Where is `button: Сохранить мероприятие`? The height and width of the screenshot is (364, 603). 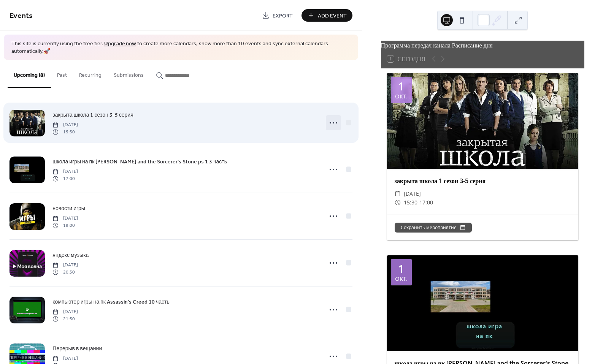 button: Сохранить мероприятие is located at coordinates (433, 228).